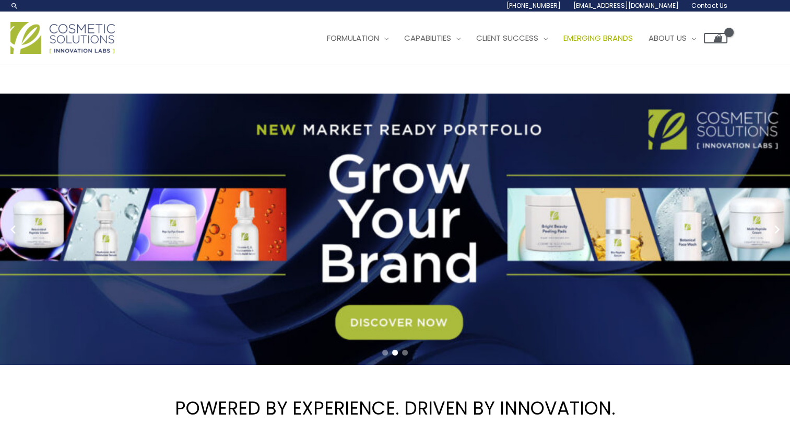 This screenshot has width=790, height=436. Describe the element at coordinates (507, 38) in the screenshot. I see `span: Client Success` at that location.